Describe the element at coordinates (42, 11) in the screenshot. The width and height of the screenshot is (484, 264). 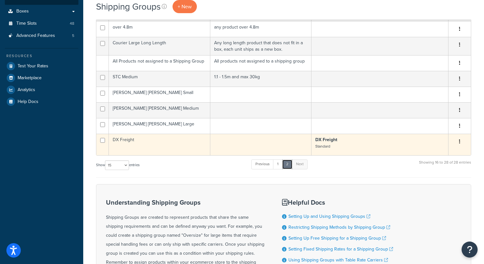
I see `a: Boxes` at that location.